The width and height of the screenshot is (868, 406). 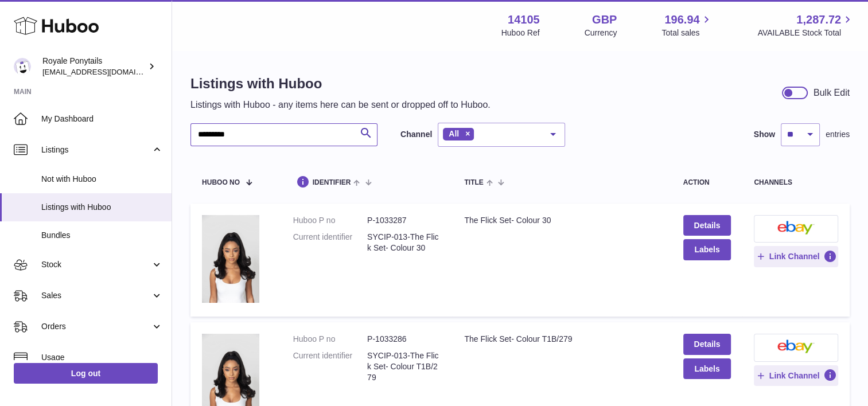 What do you see at coordinates (404, 220) in the screenshot?
I see `dd: P-1033287` at bounding box center [404, 220].